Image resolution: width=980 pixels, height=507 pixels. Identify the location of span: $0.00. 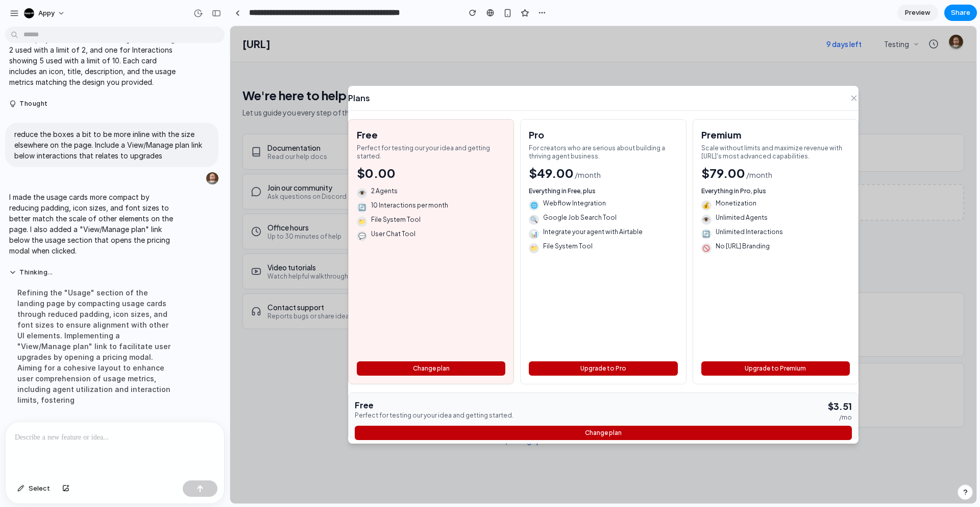
(146, 147).